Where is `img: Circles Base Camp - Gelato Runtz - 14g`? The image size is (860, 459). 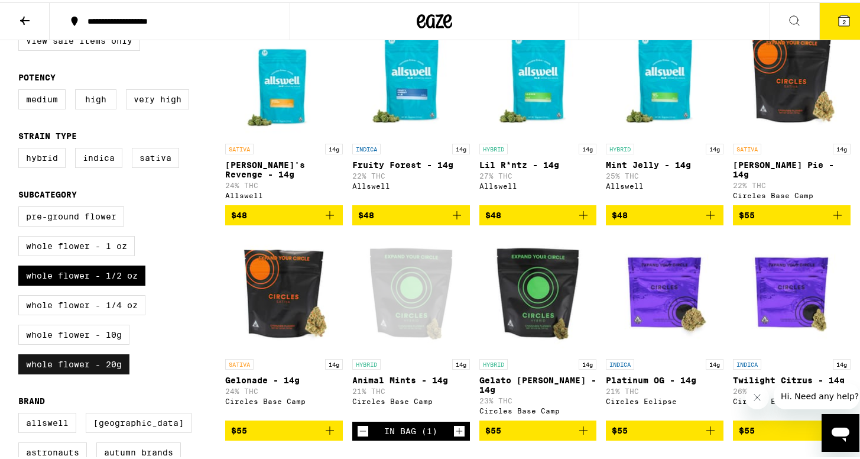 img: Circles Base Camp - Gelato Runtz - 14g is located at coordinates (538, 291).